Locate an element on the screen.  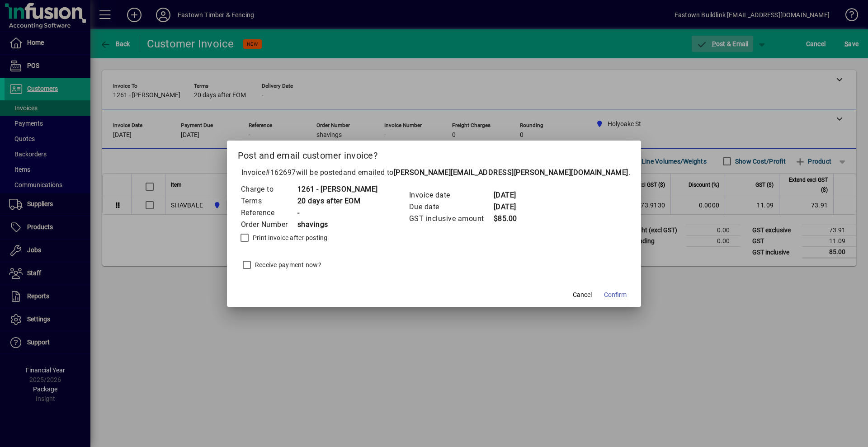
td: 20 days after EOM is located at coordinates (337, 201).